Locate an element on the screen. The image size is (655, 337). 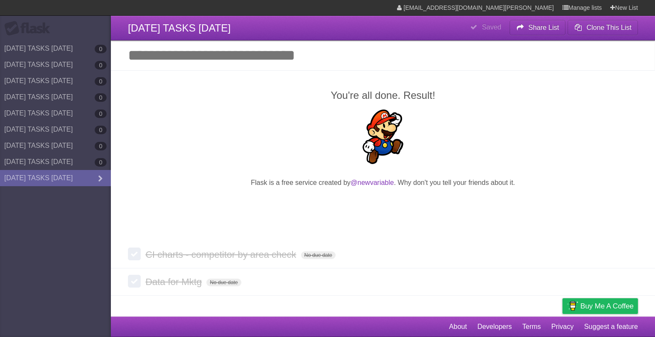
b: Clone This List is located at coordinates (609, 27).